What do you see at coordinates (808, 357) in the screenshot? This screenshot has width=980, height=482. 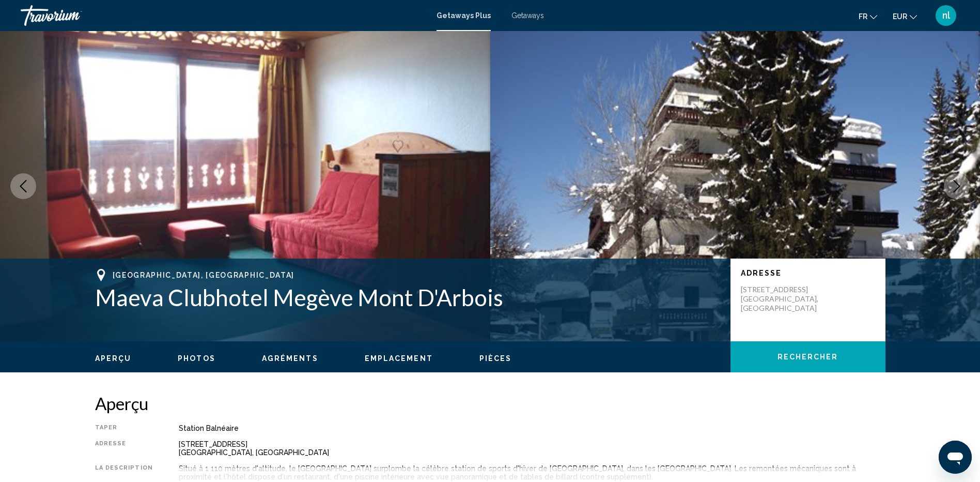 I see `span: Rechercher` at bounding box center [808, 357].